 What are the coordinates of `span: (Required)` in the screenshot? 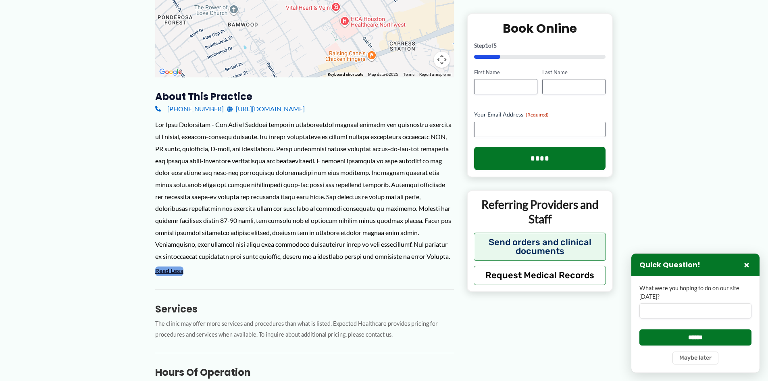 It's located at (537, 114).